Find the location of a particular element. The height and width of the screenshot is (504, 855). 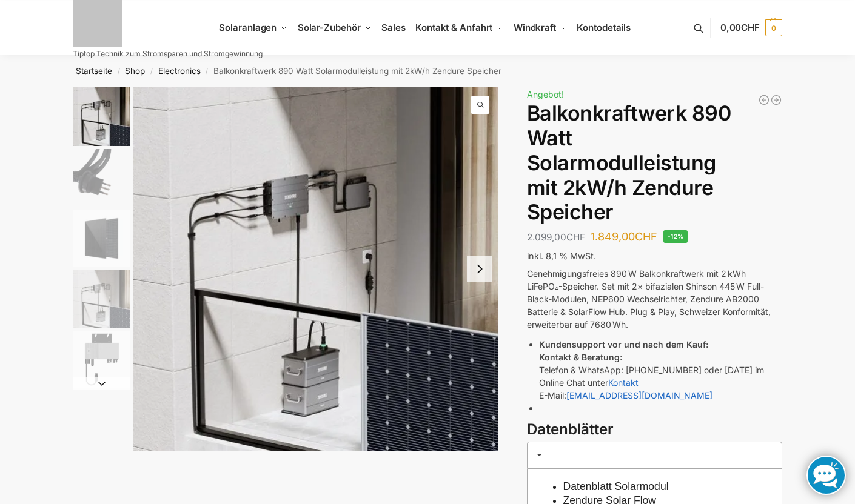

li: 5 / 5 is located at coordinates (100, 359).